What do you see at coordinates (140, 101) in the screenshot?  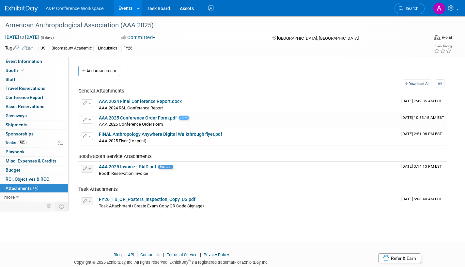 I see `a: AAA 2024 Final Conference Report.docx` at bounding box center [140, 101].